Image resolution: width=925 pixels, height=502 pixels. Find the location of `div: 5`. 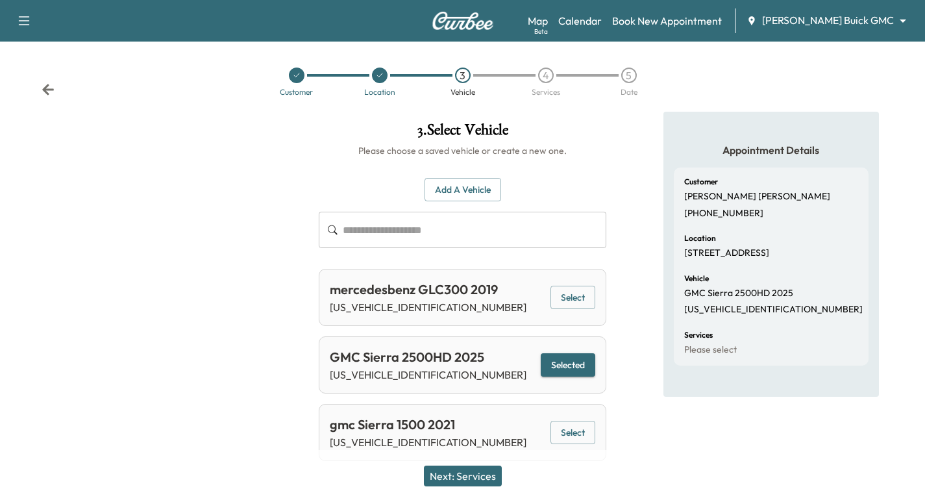

div: 5 is located at coordinates (629, 75).